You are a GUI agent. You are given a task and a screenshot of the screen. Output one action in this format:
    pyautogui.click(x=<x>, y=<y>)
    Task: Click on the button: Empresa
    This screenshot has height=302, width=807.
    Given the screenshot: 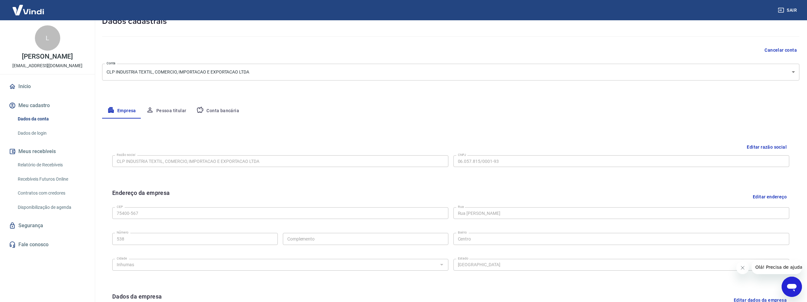 What is the action you would take?
    pyautogui.click(x=122, y=111)
    